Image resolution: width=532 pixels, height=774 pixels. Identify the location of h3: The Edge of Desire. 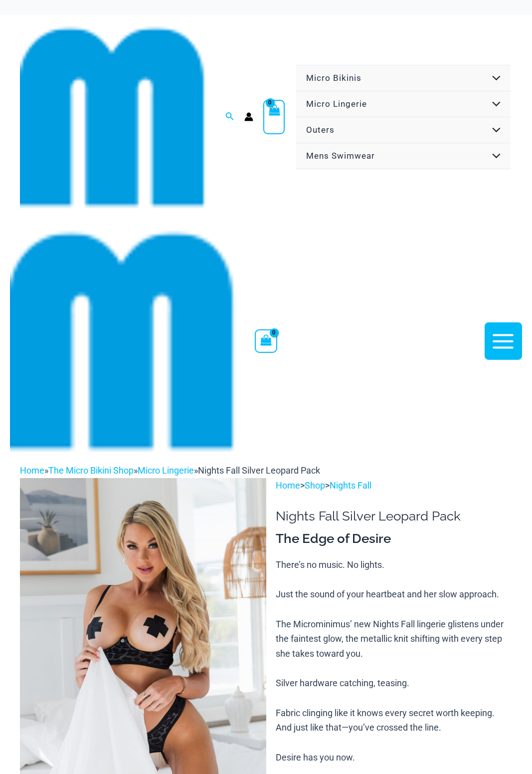
(394, 539).